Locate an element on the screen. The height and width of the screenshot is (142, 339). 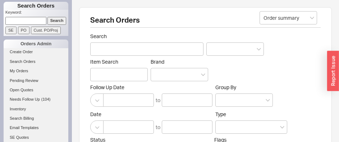
span: Date is located at coordinates (151, 114).